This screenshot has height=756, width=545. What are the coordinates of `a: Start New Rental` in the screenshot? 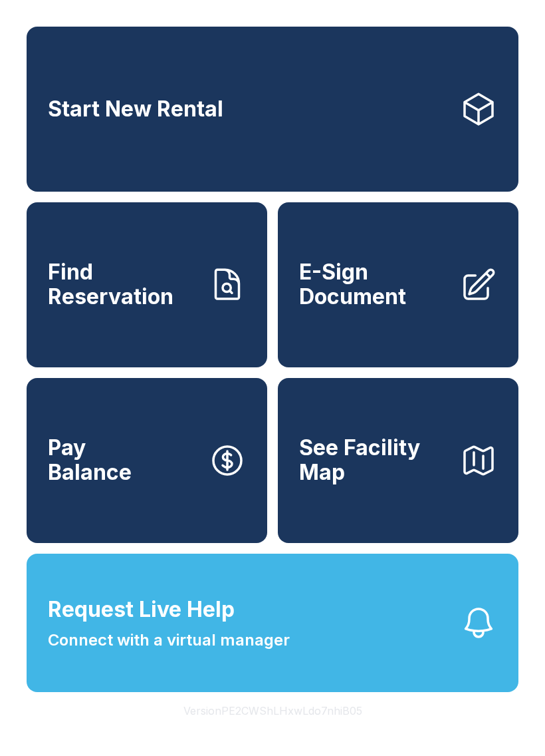 It's located at (272, 109).